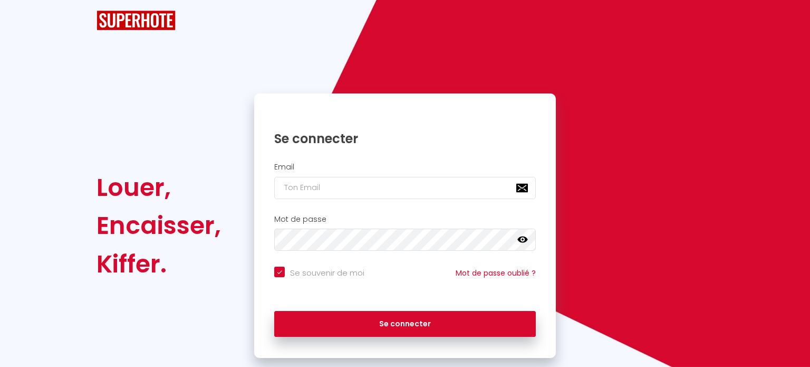 The image size is (810, 367). What do you see at coordinates (496, 273) in the screenshot?
I see `a: Mot de passe oublié ?` at bounding box center [496, 273].